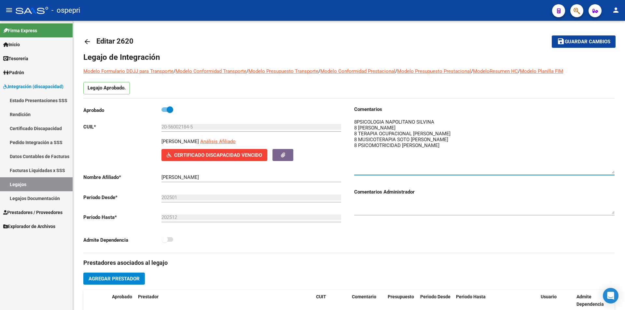  I want to click on span: Periodo Hasta, so click(471, 297).